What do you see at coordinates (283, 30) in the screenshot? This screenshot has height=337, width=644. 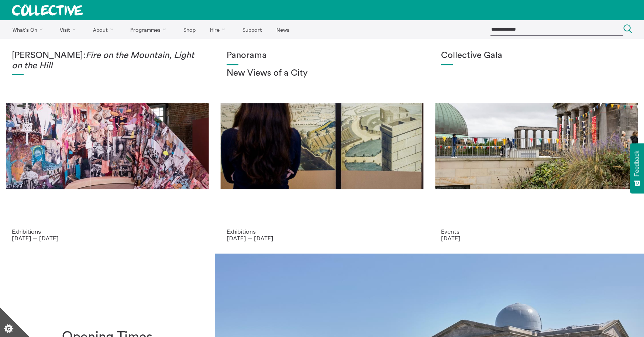 I see `a: News` at bounding box center [283, 30].